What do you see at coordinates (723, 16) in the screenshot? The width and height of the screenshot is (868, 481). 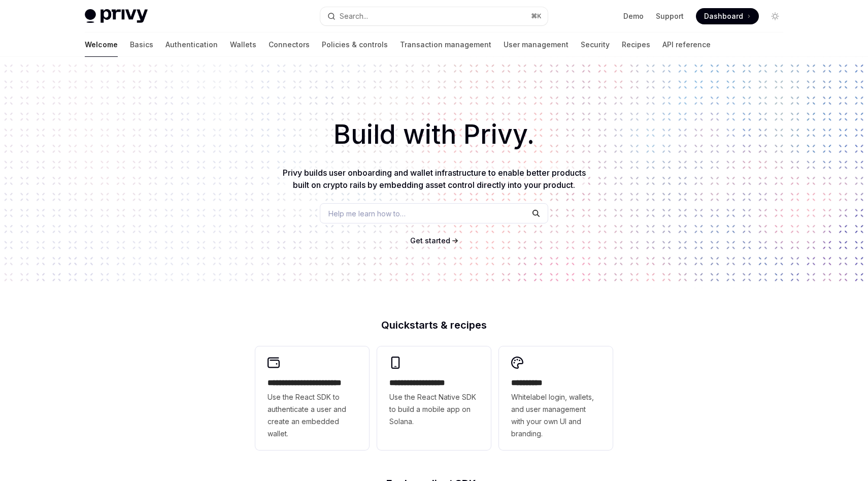 I see `span: Dashboard` at bounding box center [723, 16].